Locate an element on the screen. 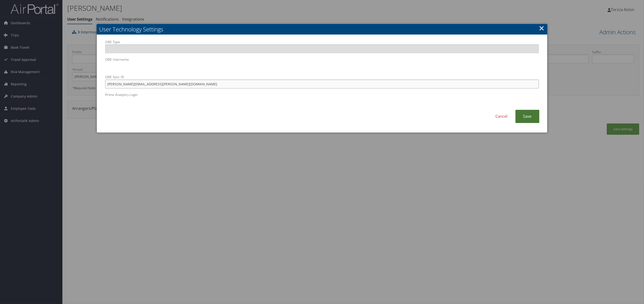 This screenshot has height=304, width=644. label: OBE Username is located at coordinates (322, 64).